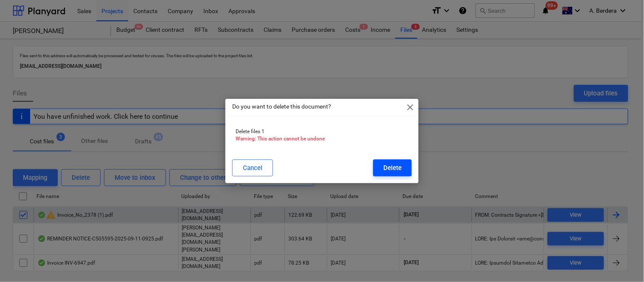 This screenshot has height=282, width=644. I want to click on div: Chat Widget, so click(622, 262).